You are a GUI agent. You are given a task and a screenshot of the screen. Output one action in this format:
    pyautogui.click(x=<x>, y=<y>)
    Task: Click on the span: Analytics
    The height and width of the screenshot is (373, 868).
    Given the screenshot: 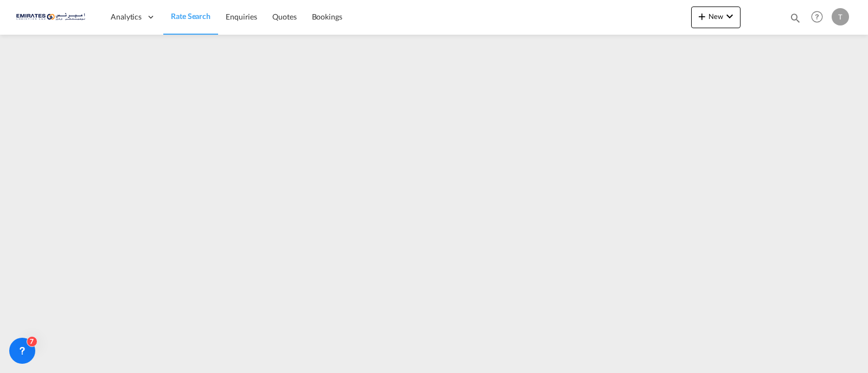 What is the action you would take?
    pyautogui.click(x=126, y=17)
    